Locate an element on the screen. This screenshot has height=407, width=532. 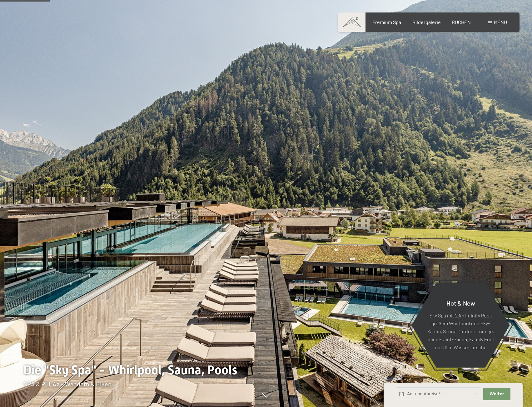
span: Hot & New is located at coordinates (461, 303).